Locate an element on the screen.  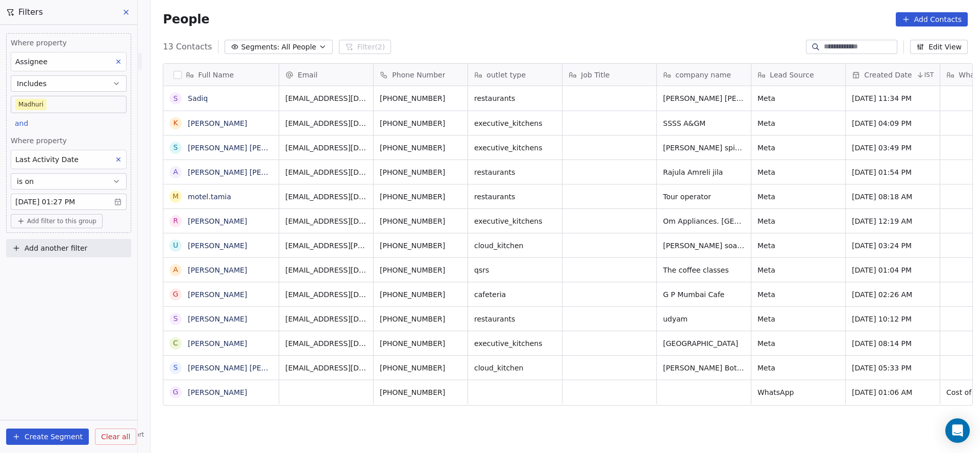
div: Full Name is located at coordinates (221, 74).